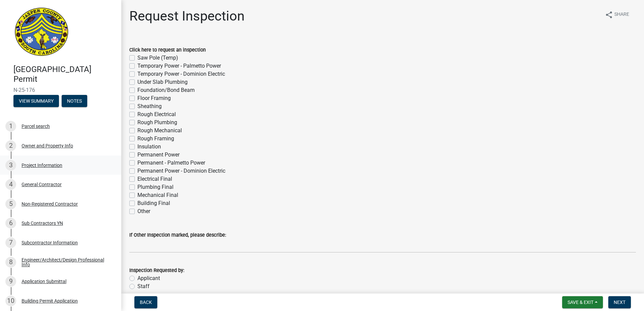  I want to click on div: 6, so click(11, 223).